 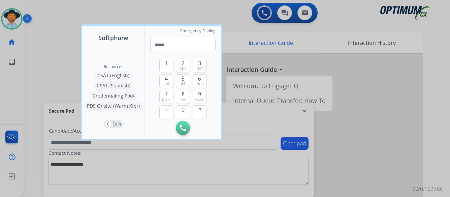 I want to click on span: Emergency Dialing, so click(x=198, y=31).